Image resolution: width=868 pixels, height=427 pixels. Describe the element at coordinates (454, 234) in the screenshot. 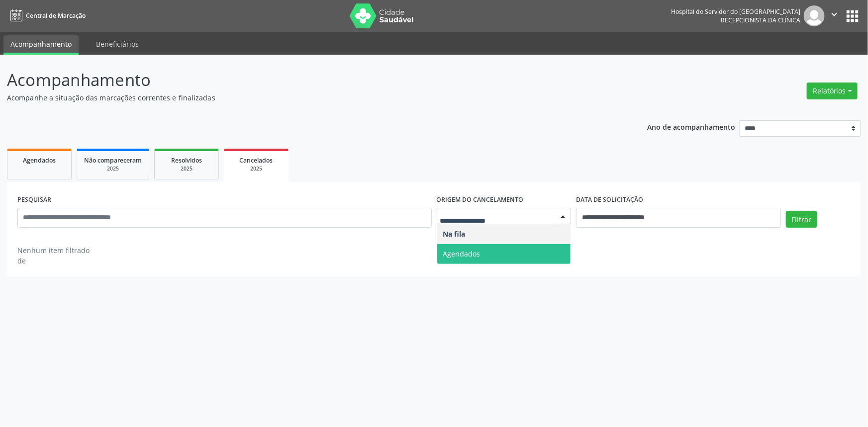

I see `span: Na fila` at that location.